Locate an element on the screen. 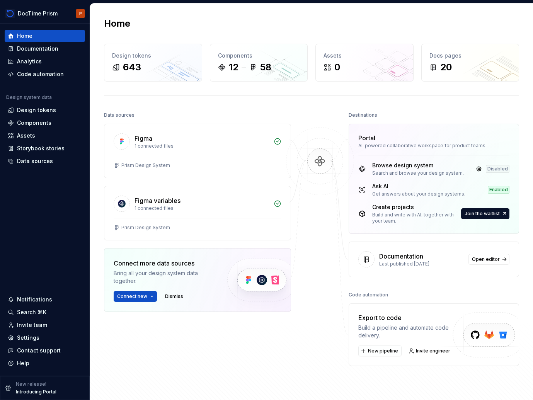 Image resolution: width=533 pixels, height=400 pixels. div: AI-powered collaborative workspace for product teams. is located at coordinates (434, 146).